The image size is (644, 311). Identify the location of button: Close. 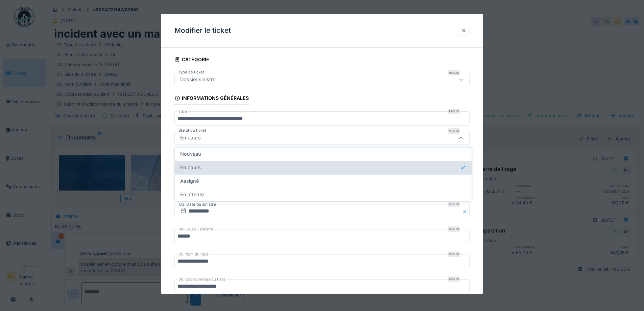
(466, 212).